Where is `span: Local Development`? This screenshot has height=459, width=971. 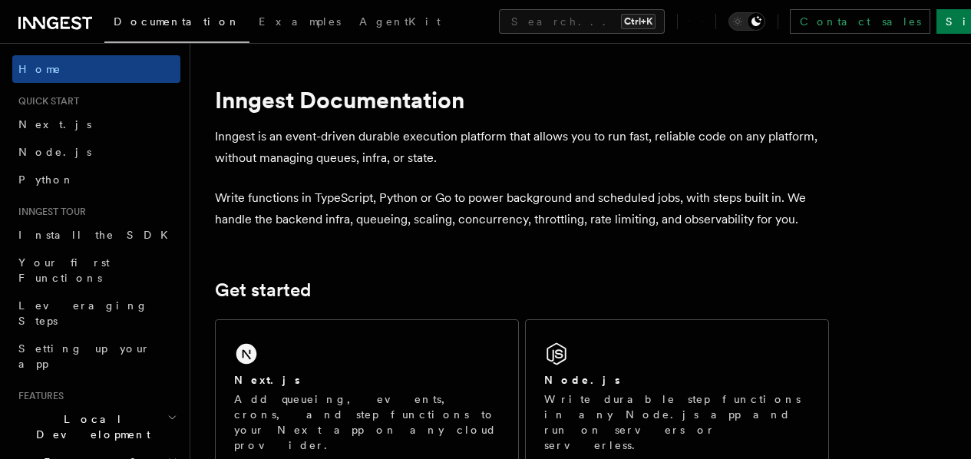
span: Local Development is located at coordinates (90, 427).